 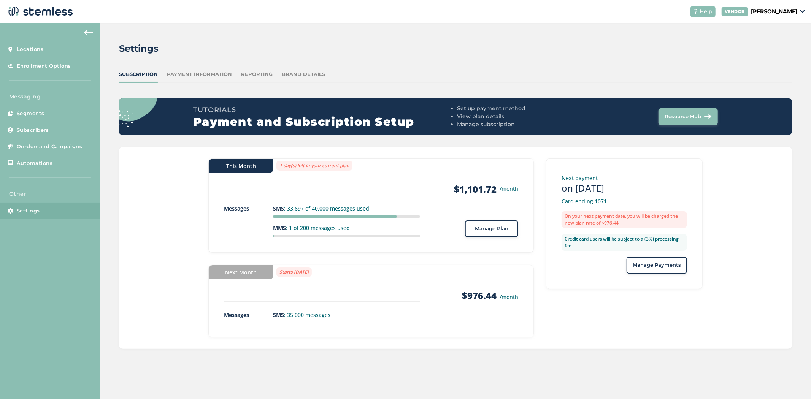 I want to click on img: icon_down-arrow-small-66adaf34.svg, so click(x=803, y=11).